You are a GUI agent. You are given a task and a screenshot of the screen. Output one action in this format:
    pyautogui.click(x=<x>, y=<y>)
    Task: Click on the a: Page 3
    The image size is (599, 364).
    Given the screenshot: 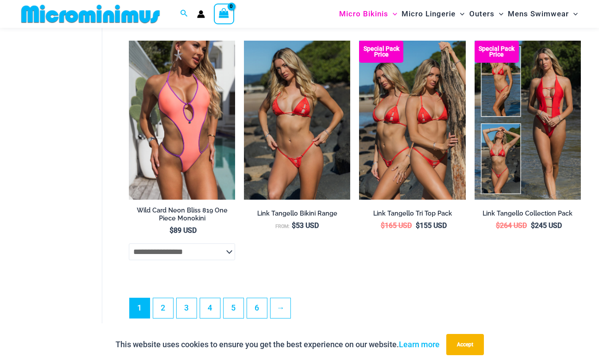 What is the action you would take?
    pyautogui.click(x=186, y=308)
    